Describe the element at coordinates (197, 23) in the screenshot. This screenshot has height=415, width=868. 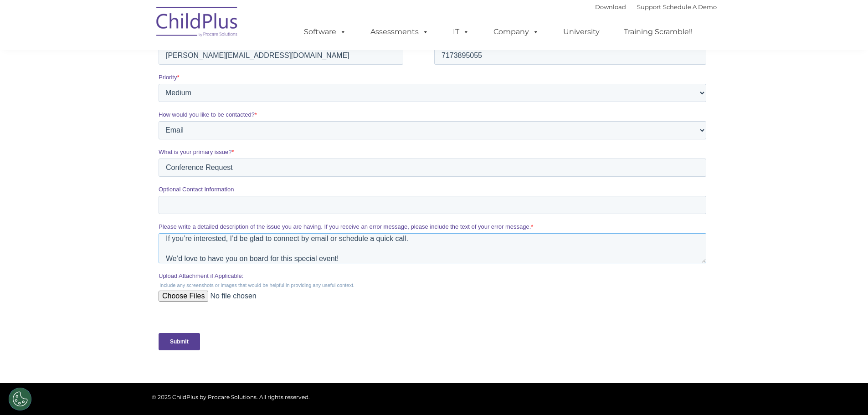
I see `img: ChildPlus by Procare Solutions` at that location.